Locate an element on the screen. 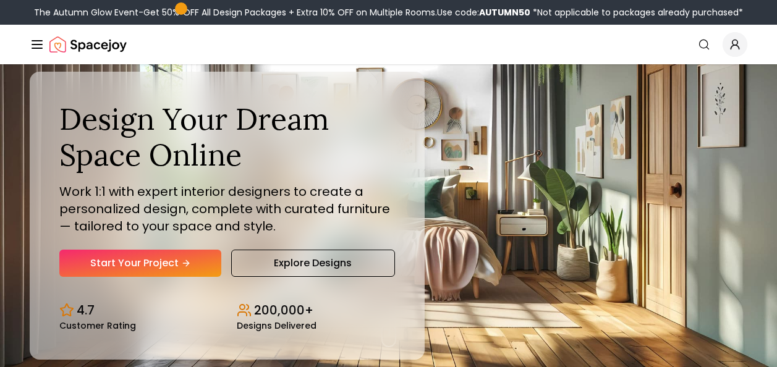  div: The Autumn Glow Event-Get 50% OFF All Design Packages + Extra 10% OFF on Multiple Rooms. is located at coordinates (388, 12).